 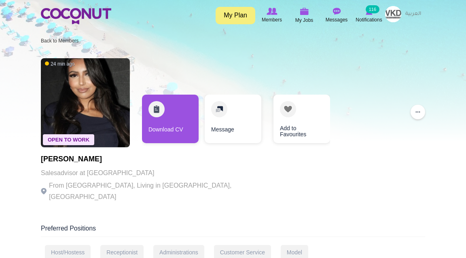 What do you see at coordinates (170, 121) in the screenshot?
I see `div: 1 / 3` at bounding box center [170, 121].